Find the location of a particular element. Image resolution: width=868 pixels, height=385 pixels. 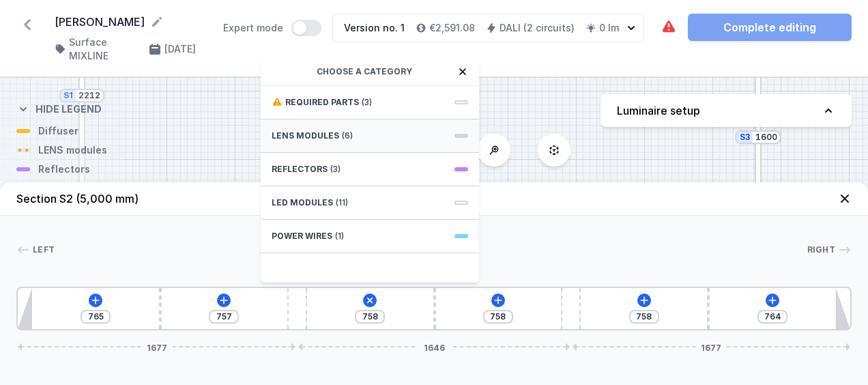

span: Left is located at coordinates (44, 250).